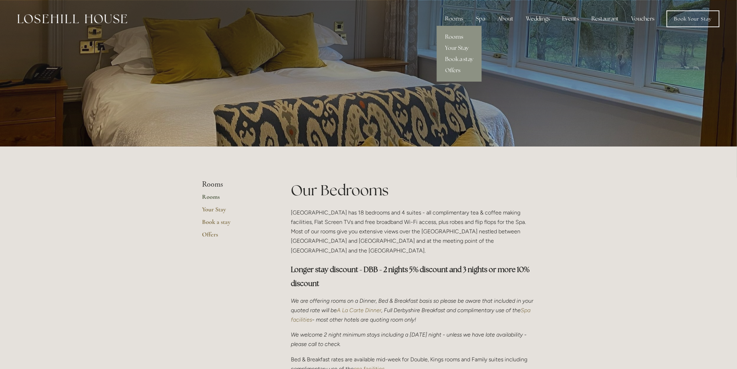 This screenshot has height=369, width=737. What do you see at coordinates (72, 19) in the screenshot?
I see `img: Losehill House` at bounding box center [72, 19].